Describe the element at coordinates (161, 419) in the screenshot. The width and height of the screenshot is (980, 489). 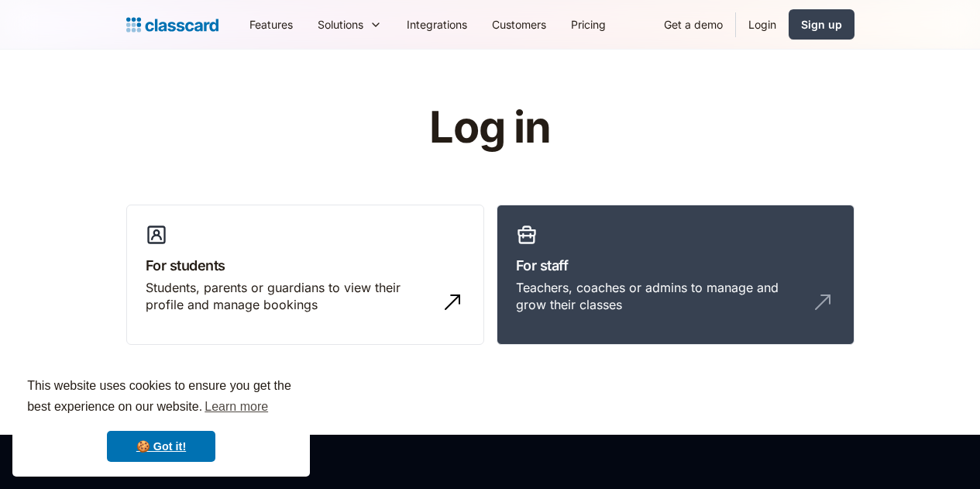
I see `div: cookieconsent` at that location.